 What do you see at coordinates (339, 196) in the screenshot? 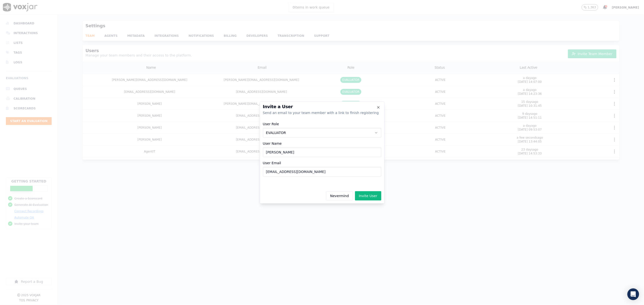
I see `button: Nevermind` at bounding box center [339, 196].